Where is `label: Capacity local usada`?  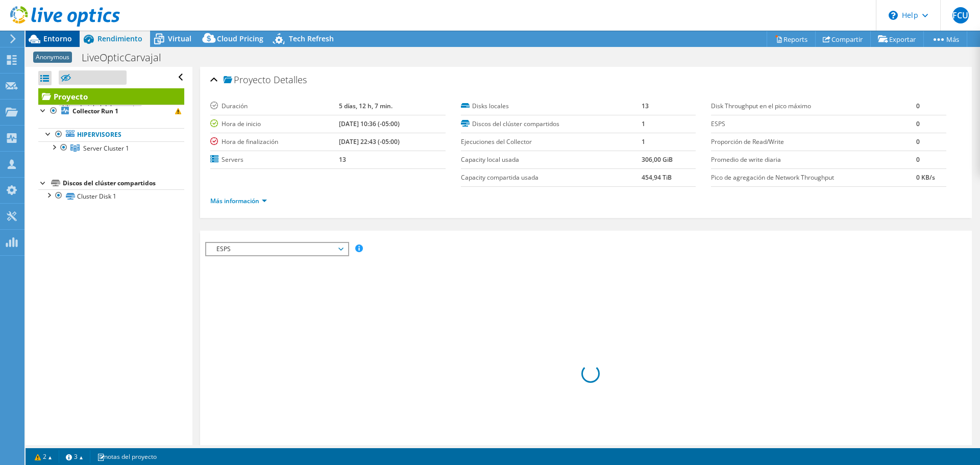 label: Capacity local usada is located at coordinates (551, 160).